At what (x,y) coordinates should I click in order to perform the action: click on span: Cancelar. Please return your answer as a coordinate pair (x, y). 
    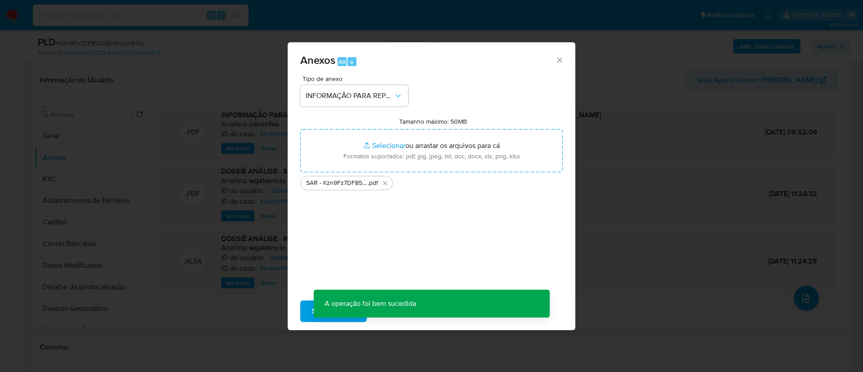
    Looking at the image, I should click on (397, 311).